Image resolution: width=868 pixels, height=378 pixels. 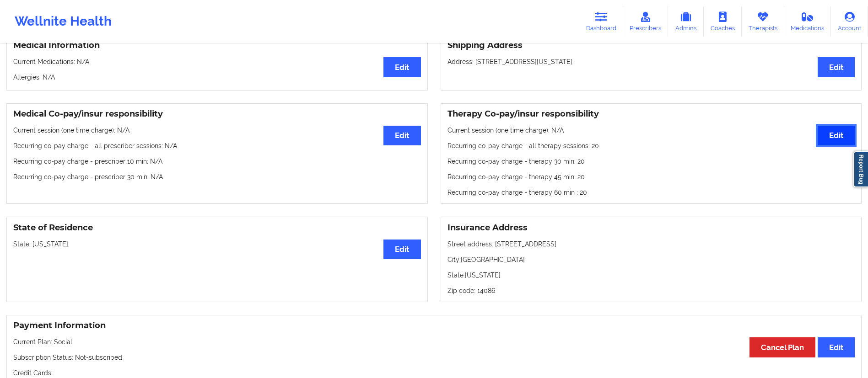 I want to click on p: Zip code: 14086, so click(x=651, y=291).